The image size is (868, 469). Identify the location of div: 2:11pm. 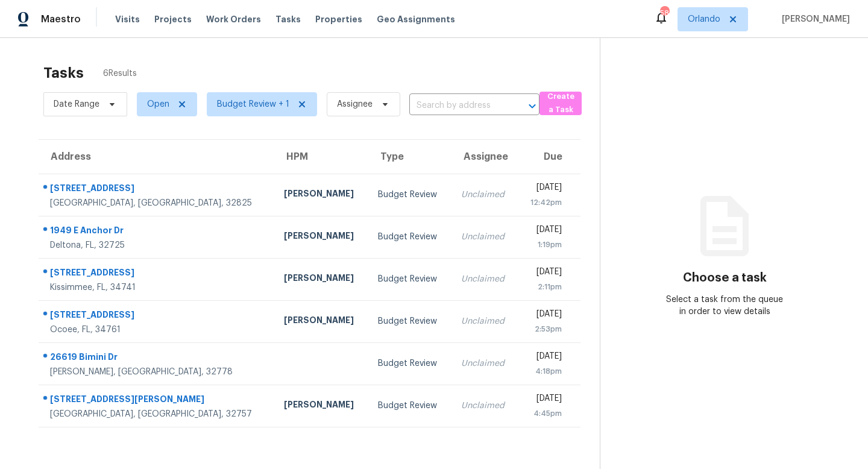
(545, 287).